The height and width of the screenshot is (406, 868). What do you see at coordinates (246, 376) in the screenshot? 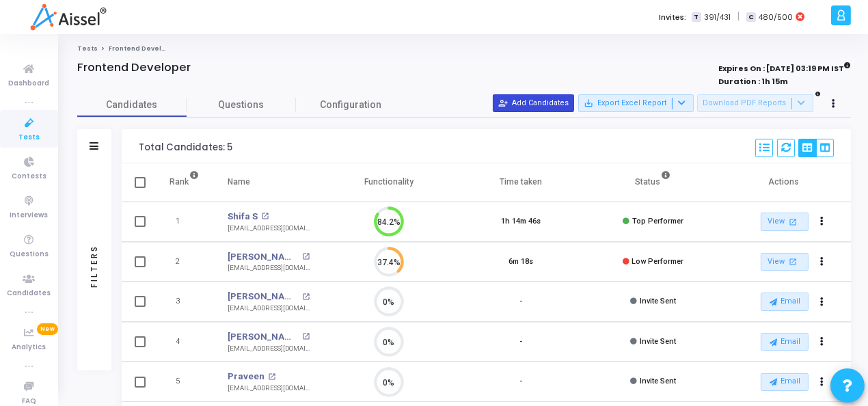
I see `a: Praveen` at bounding box center [246, 376].